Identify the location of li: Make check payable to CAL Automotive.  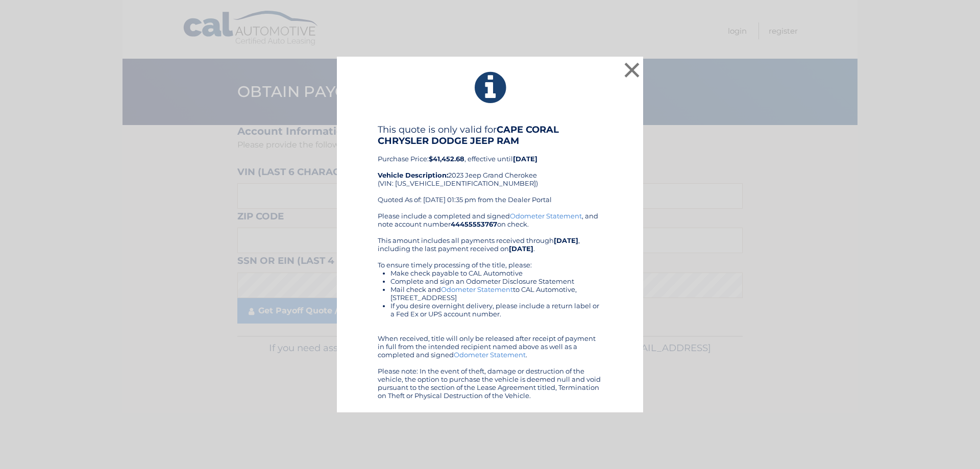
(496, 273).